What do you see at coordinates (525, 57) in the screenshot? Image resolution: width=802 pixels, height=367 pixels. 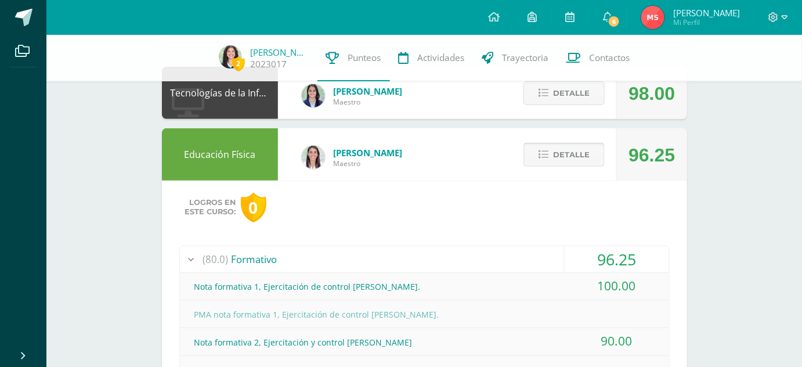 I see `span: Trayectoria` at bounding box center [525, 57].